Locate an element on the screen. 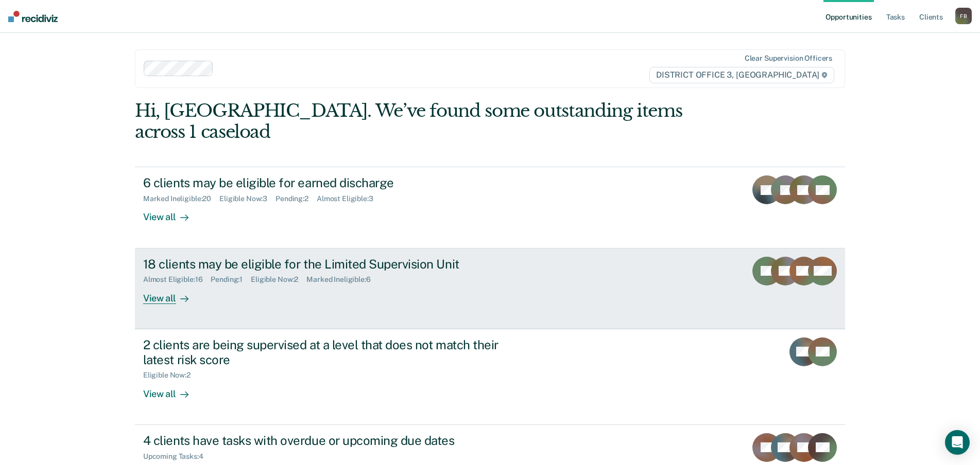 This screenshot has height=465, width=980. div: 6 clients may be eligible for earned discharge is located at coordinates (324, 183).